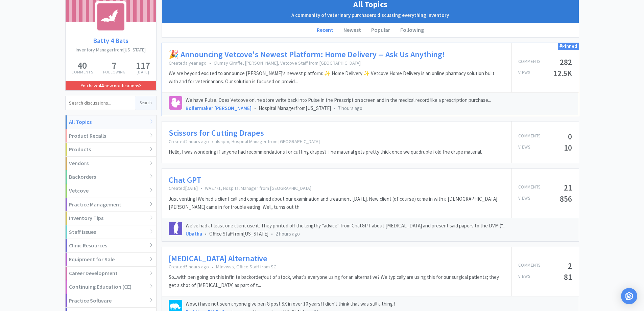 Image resolution: width=644 pixels, height=311 pixels. I want to click on div: Product Recalls, so click(111, 136).